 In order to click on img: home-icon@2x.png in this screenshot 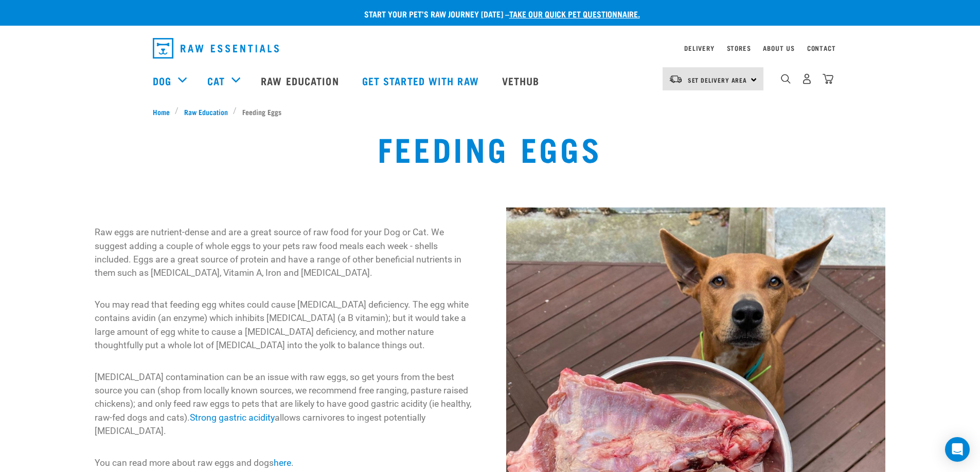, I will do `click(827, 79)`.